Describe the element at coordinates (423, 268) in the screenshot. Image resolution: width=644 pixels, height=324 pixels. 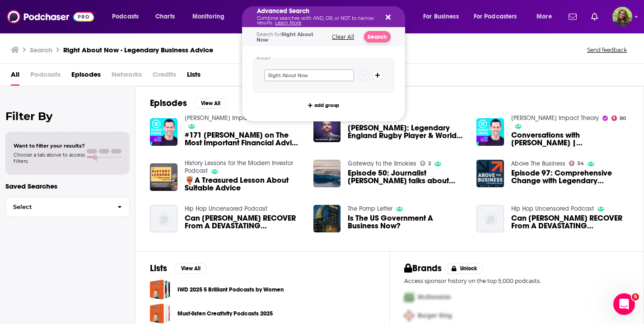
I see `h2: Brands` at that location.